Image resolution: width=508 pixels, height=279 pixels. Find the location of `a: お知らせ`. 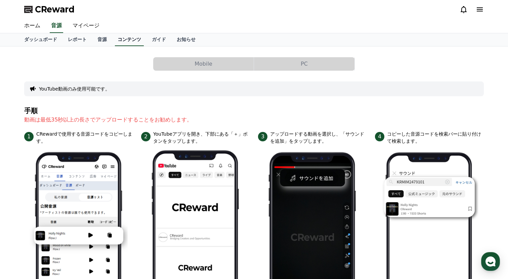

a: お知らせ is located at coordinates (186, 40).